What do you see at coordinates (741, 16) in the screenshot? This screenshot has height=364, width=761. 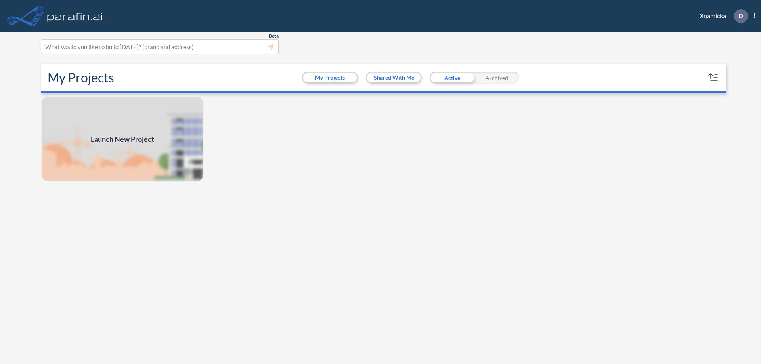 I see `p: D` at bounding box center [741, 16].